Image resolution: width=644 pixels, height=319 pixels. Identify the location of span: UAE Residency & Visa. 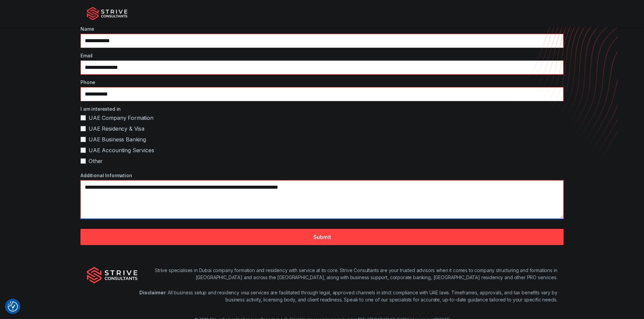
(116, 129).